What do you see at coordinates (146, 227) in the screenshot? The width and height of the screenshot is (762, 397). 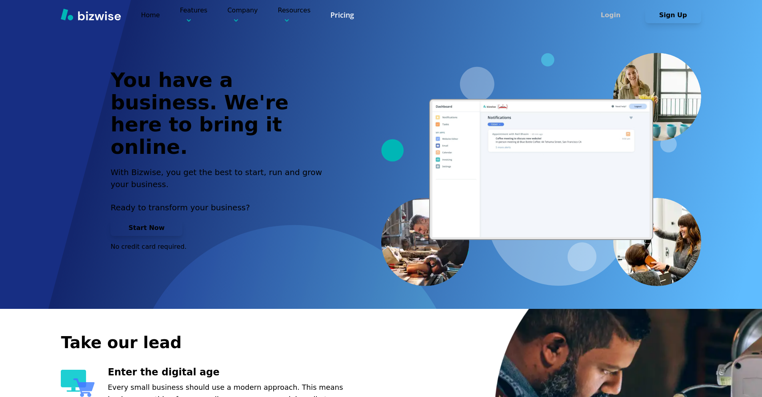 I see `a: Start Now` at bounding box center [146, 227].